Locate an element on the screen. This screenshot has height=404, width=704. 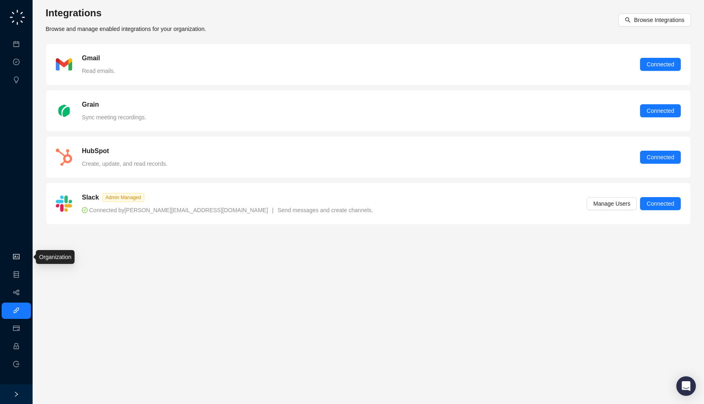
span: Read emails. is located at coordinates (99, 71).